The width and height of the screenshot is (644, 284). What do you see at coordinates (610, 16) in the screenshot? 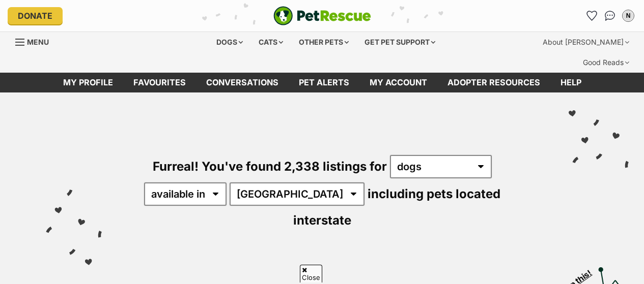
I see `ul: Account quick links` at bounding box center [610, 16].